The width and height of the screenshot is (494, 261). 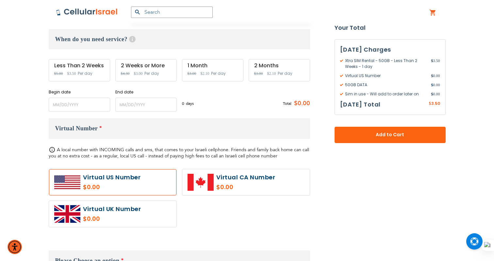 I want to click on h3: When do you need service?, so click(x=179, y=39).